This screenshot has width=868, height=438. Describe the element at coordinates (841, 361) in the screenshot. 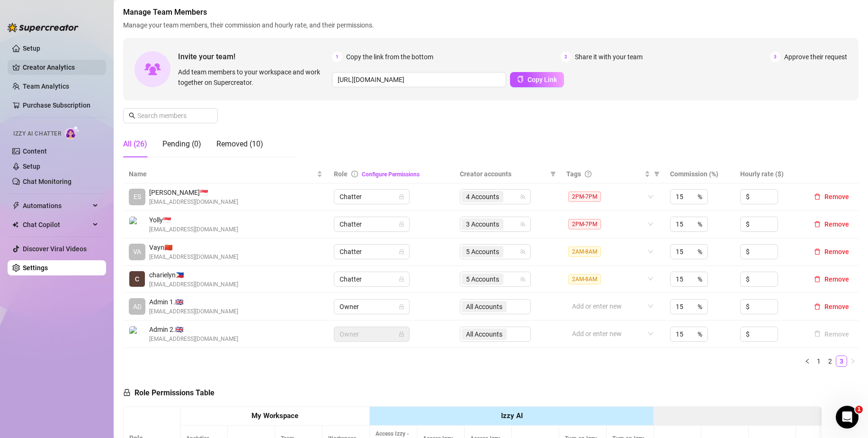

I see `a: 3` at that location.